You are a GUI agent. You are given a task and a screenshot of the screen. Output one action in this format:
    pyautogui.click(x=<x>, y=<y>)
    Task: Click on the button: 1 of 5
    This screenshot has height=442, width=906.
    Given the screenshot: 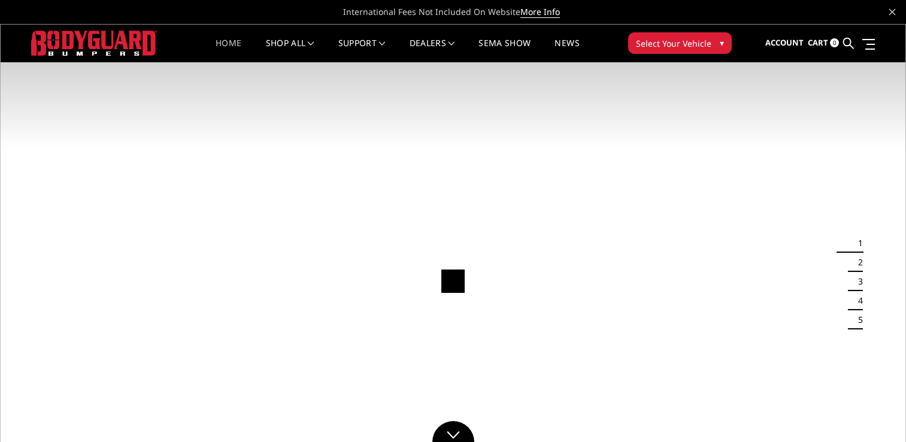 What is the action you would take?
    pyautogui.click(x=857, y=243)
    